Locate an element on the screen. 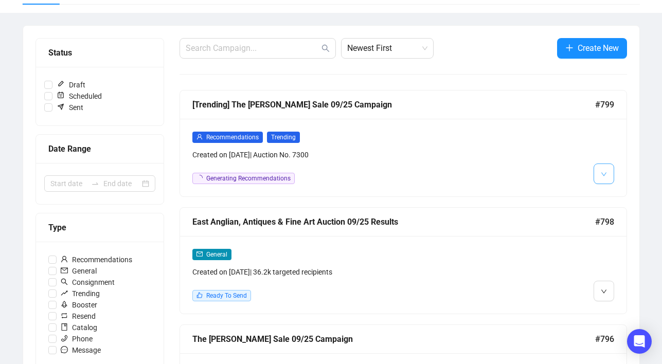 The width and height of the screenshot is (662, 364). div: Open Intercom Messenger is located at coordinates (640, 342).